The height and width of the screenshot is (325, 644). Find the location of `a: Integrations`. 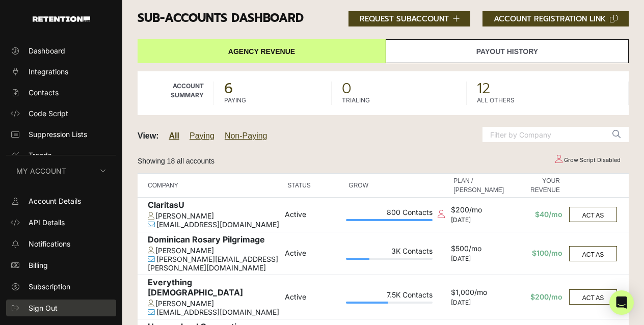

a: Integrations is located at coordinates (61, 71).